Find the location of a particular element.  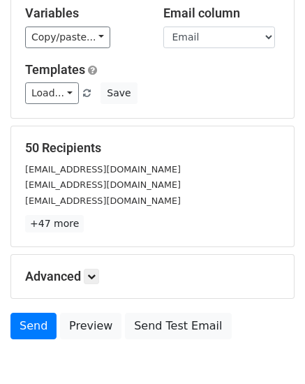

a: Templates is located at coordinates (55, 69).